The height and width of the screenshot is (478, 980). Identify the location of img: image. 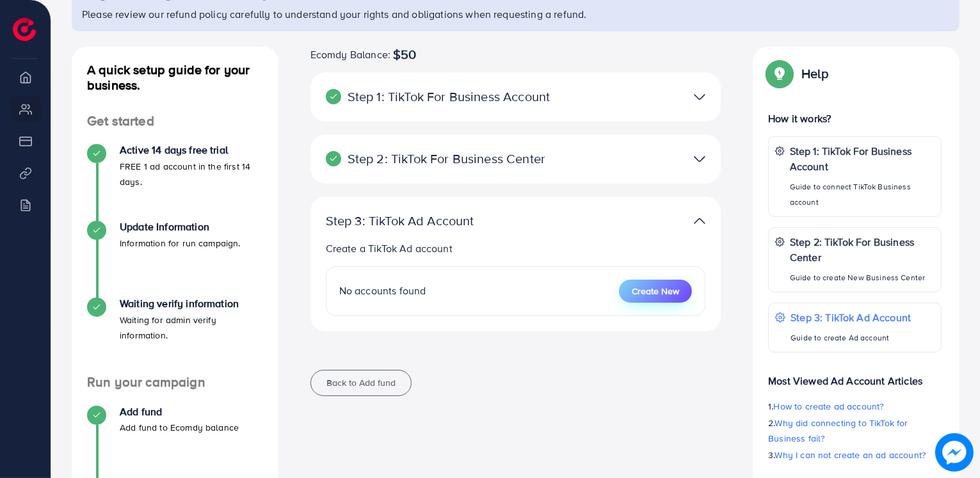
(954, 452).